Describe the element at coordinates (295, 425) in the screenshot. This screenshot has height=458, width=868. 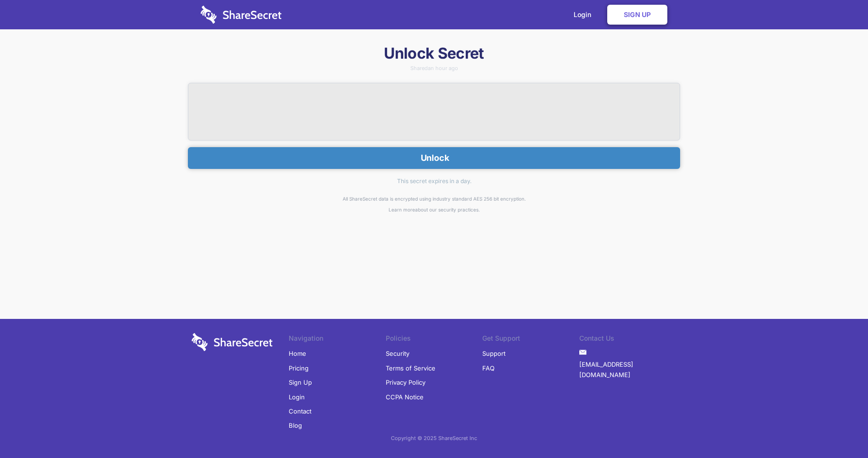
I see `a: Blog` at that location.